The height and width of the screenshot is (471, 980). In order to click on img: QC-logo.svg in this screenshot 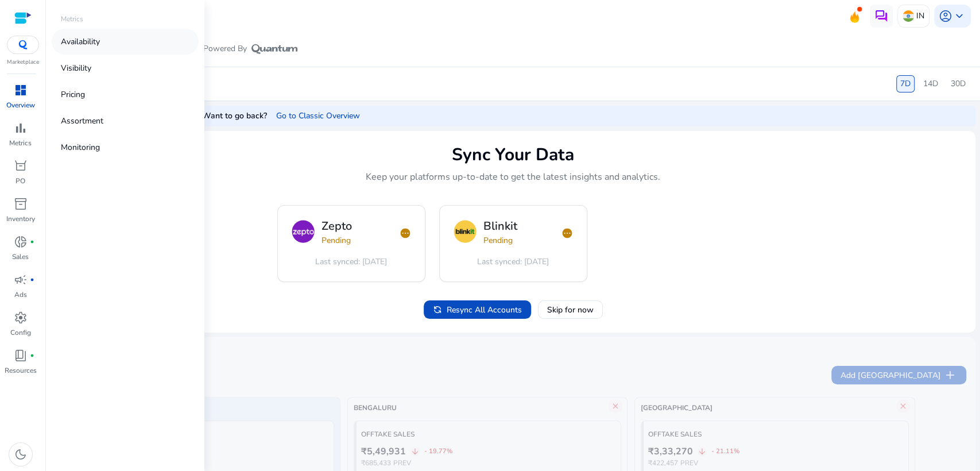, I will do `click(23, 45)`.